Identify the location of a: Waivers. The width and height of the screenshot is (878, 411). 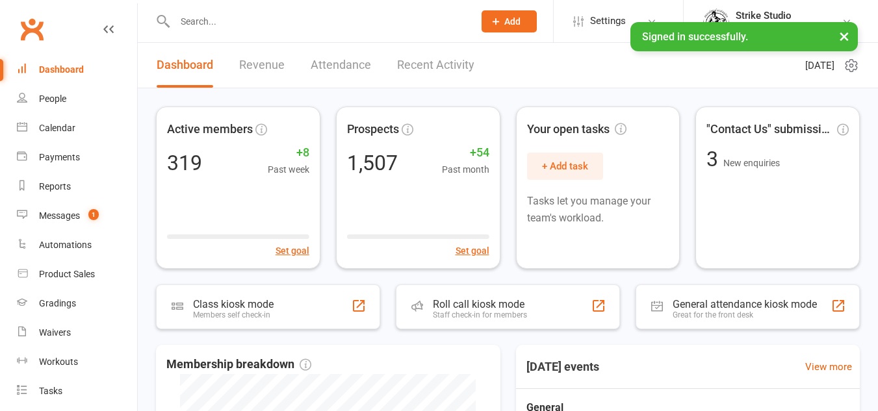
(77, 333).